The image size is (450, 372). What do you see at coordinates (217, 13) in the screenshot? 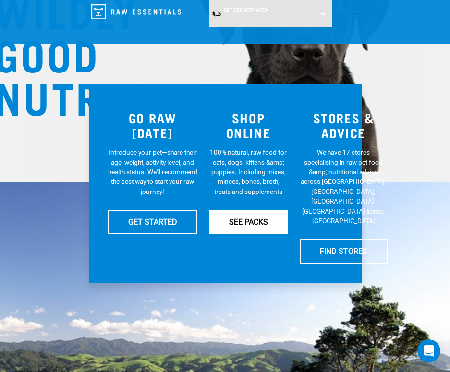
I see `img: van-moving.png` at bounding box center [217, 13].